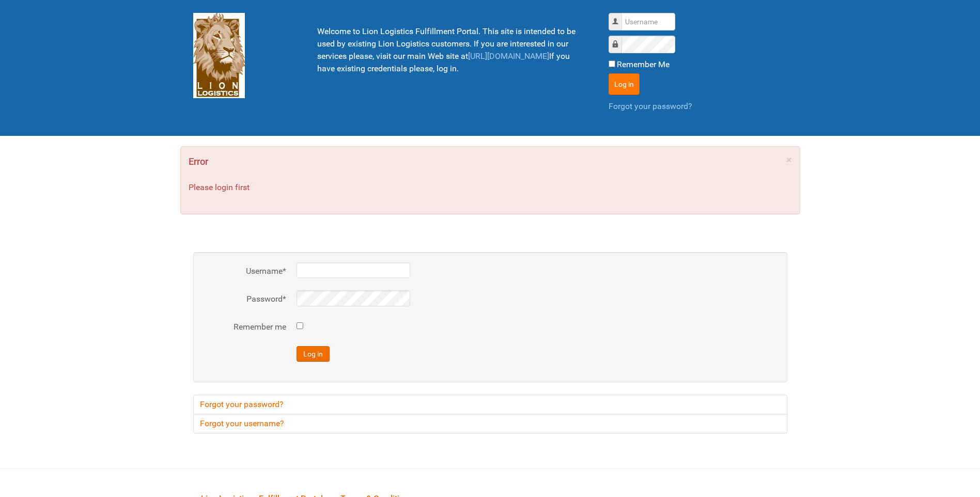 Image resolution: width=980 pixels, height=497 pixels. I want to click on h4: Error, so click(490, 162).